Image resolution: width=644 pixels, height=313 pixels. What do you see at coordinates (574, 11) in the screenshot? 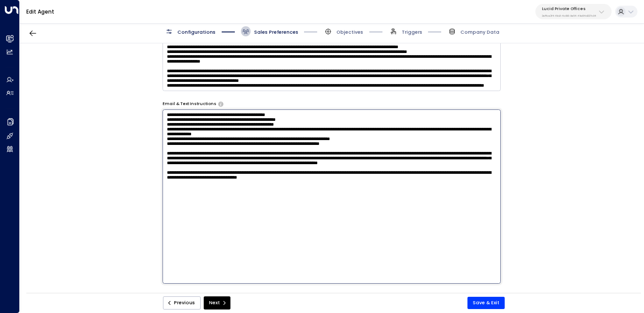
I see `button: Lucid Private Offices2e8ce2f4-f9a3-4c66-9e54-41e64d227c04` at bounding box center [574, 11].